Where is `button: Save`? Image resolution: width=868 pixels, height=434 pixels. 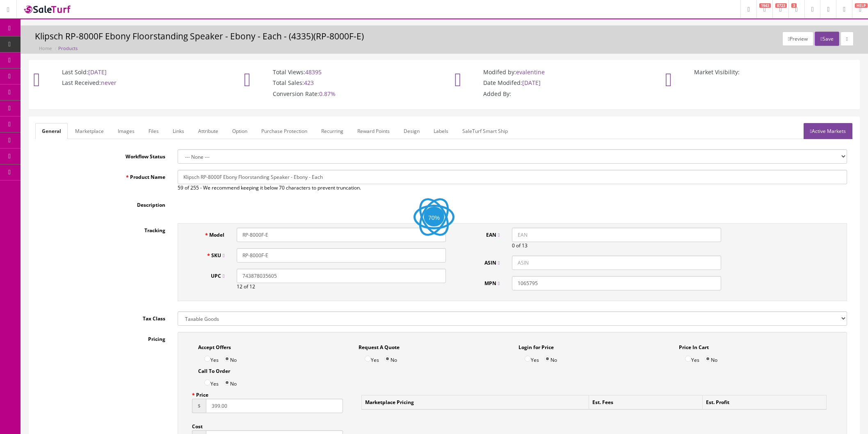 button: Save is located at coordinates (827, 39).